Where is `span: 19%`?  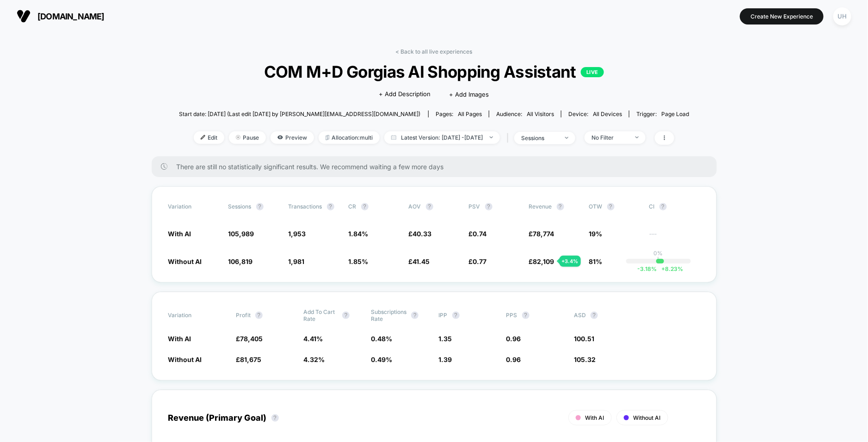
span: 19% is located at coordinates (595, 234).